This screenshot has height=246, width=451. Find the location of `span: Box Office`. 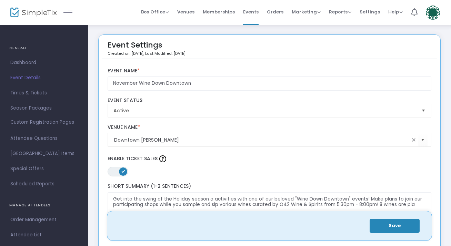

span: Box Office is located at coordinates (155, 12).